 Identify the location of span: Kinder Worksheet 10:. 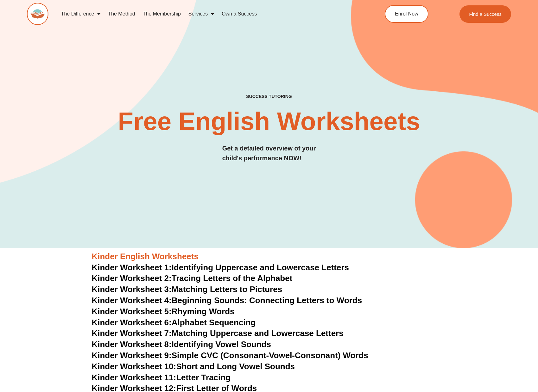
(134, 367).